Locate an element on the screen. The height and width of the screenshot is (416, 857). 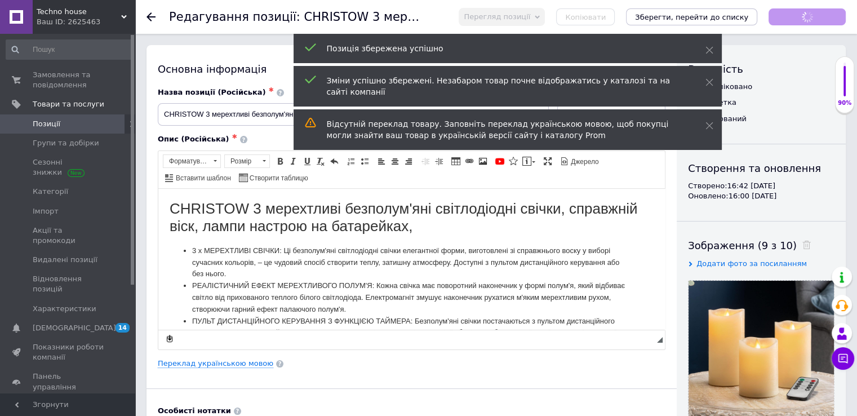
div: Видимість is located at coordinates (762, 69).